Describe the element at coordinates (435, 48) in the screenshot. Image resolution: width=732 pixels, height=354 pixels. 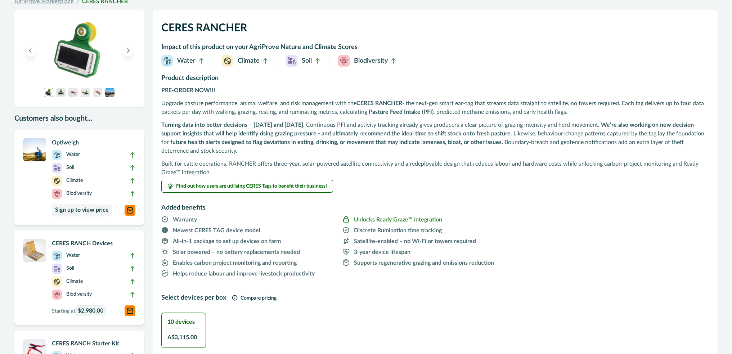
I see `h2: Impact of this product on your AgriProve Nature and Climate Scores` at that location.